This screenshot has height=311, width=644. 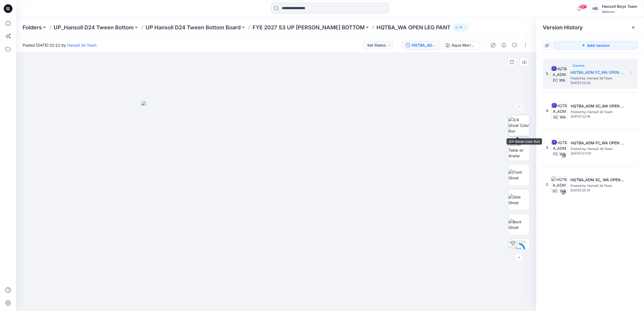 I want to click on img: HQTBA_ADM SC_WA OPEN LEG PANT, so click(x=559, y=111).